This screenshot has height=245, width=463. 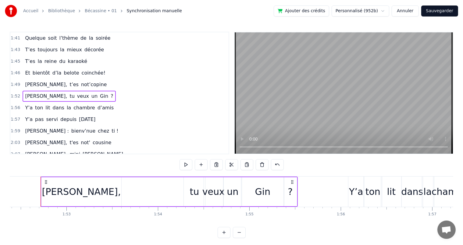 What do you see at coordinates (39, 119) in the screenshot?
I see `span: pas` at bounding box center [39, 119].